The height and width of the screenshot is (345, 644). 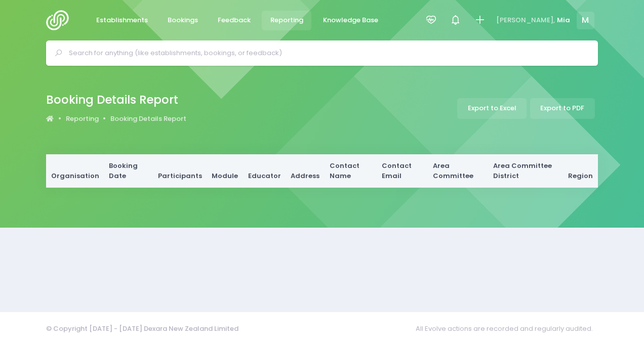 I want to click on a: Feedback, so click(x=234, y=20).